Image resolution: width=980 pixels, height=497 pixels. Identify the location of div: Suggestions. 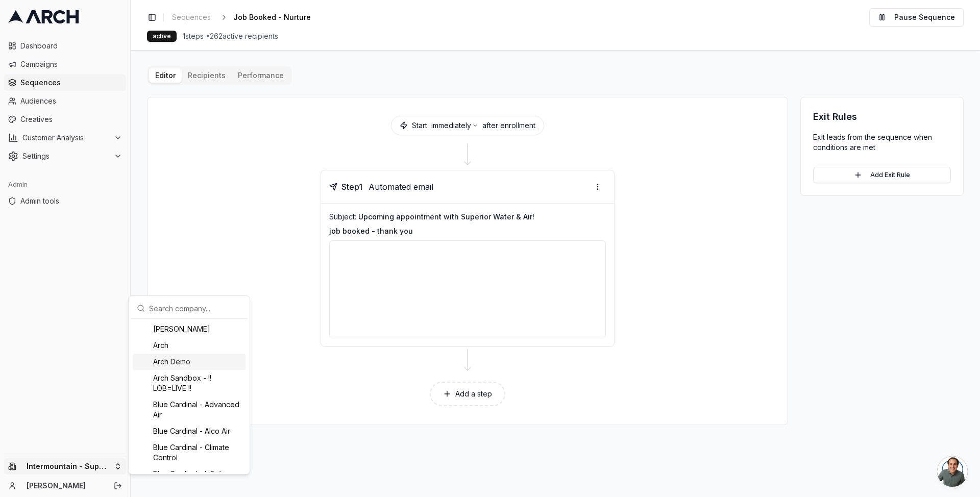
(189, 395).